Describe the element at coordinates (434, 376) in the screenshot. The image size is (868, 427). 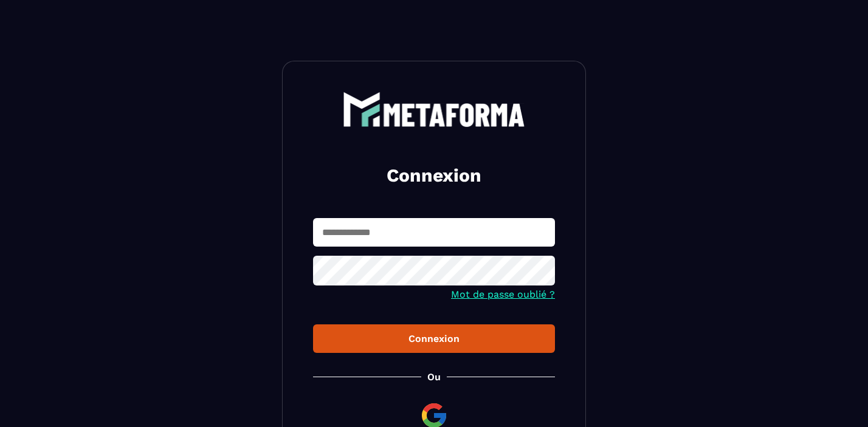
I see `p: Ou` at that location.